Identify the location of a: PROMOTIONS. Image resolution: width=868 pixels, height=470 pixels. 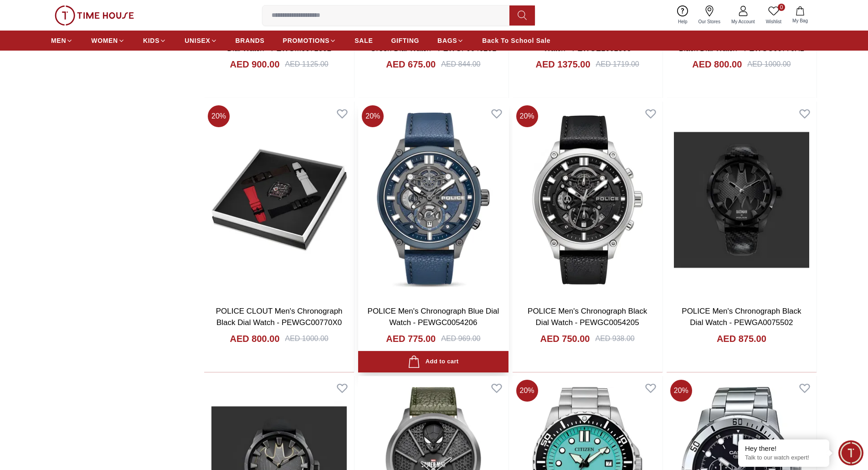
(310, 40).